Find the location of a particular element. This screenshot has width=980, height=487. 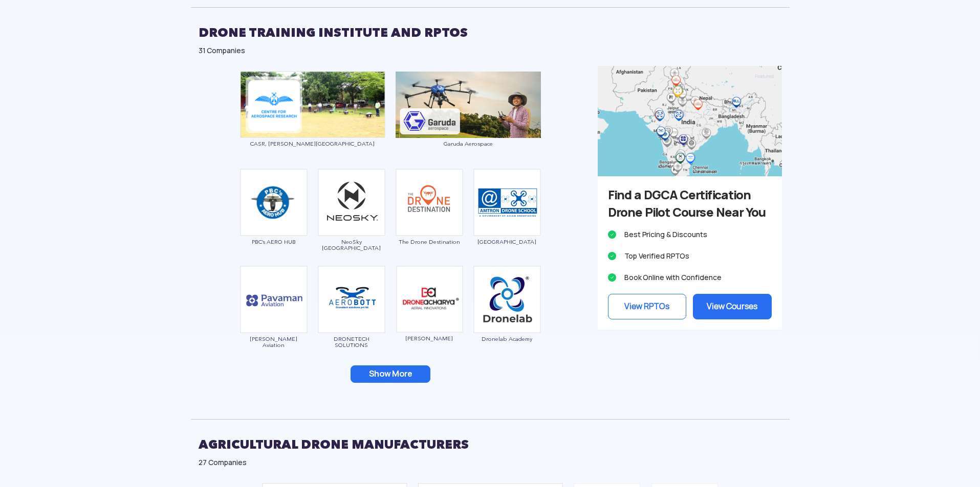

a: View Courses is located at coordinates (732, 307).